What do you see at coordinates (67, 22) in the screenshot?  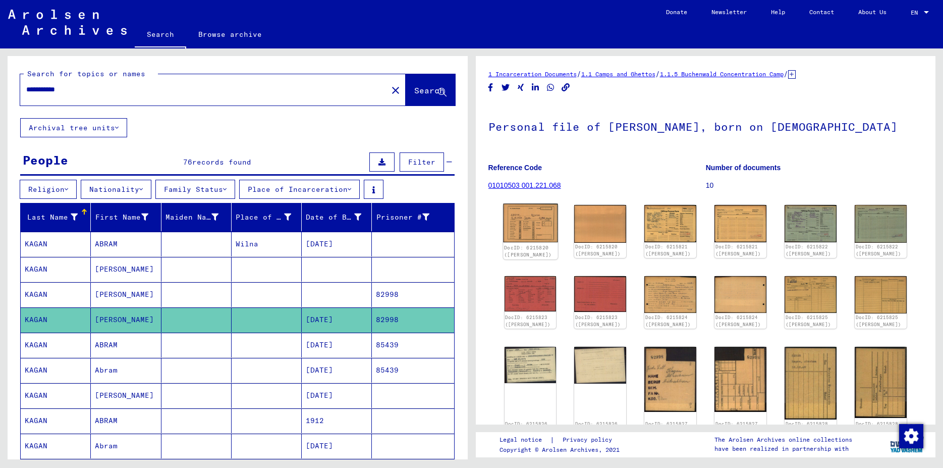 I see `img: Arolsen_neg.svg` at bounding box center [67, 22].